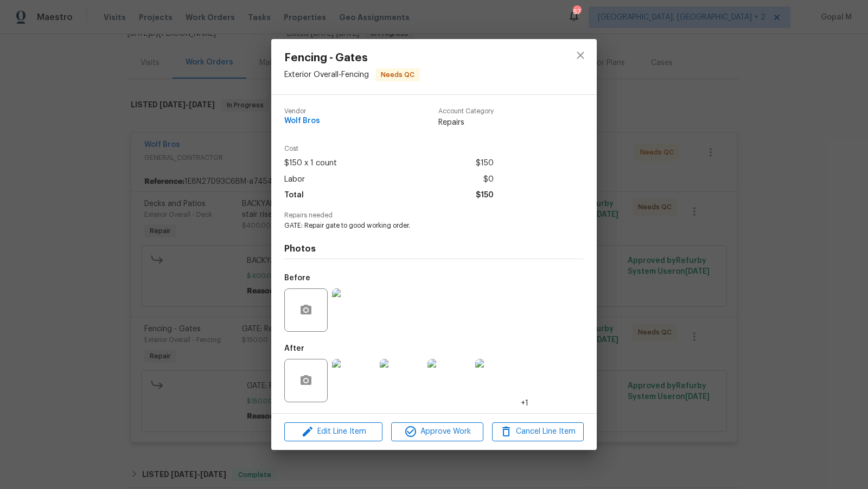 The height and width of the screenshot is (489, 868). Describe the element at coordinates (294, 195) in the screenshot. I see `span: Total` at that location.